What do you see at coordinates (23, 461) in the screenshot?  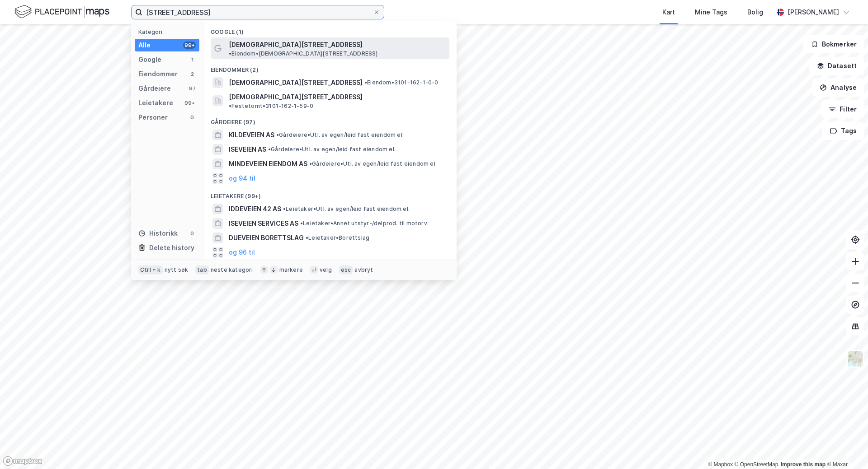 I see `a: Mapbox homepage` at bounding box center [23, 461].